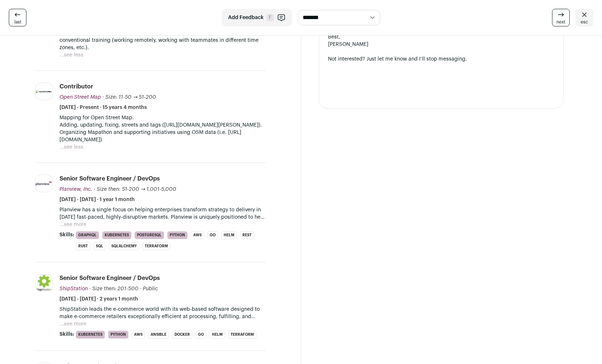 Image resolution: width=602 pixels, height=364 pixels. What do you see at coordinates (561, 22) in the screenshot?
I see `span: next` at bounding box center [561, 22].